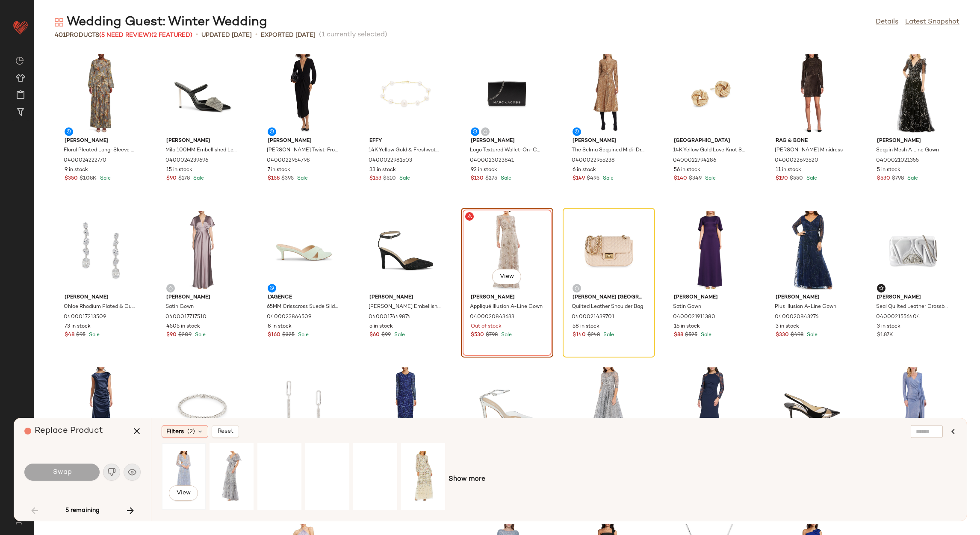  What do you see at coordinates (381, 327) in the screenshot?
I see `span: 5 in stock` at bounding box center [381, 327].